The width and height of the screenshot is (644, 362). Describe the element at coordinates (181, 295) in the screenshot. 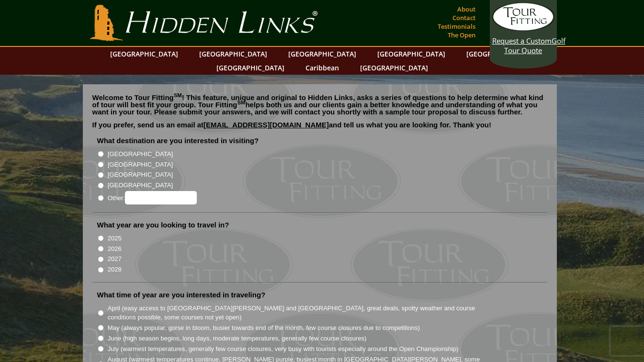

I see `label: What time of year are you interested in traveling?` at that location.